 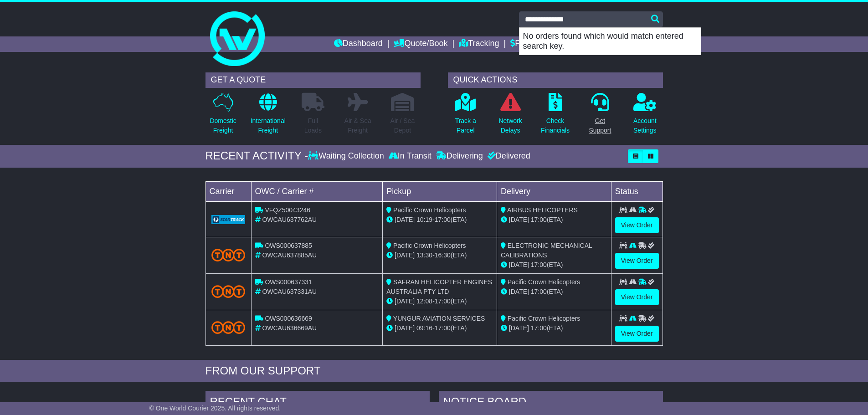 What do you see at coordinates (424, 220) in the screenshot?
I see `span: 10:19` at bounding box center [424, 220].